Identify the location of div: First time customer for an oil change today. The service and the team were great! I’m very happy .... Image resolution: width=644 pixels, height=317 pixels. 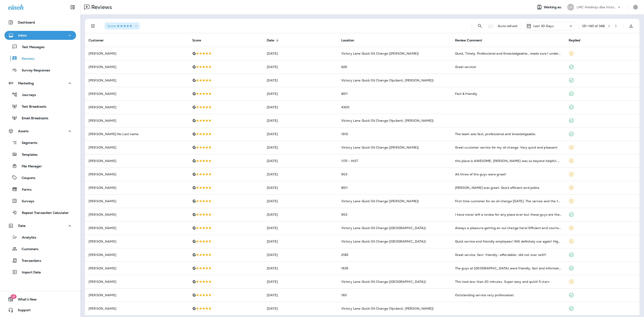
(509, 201).